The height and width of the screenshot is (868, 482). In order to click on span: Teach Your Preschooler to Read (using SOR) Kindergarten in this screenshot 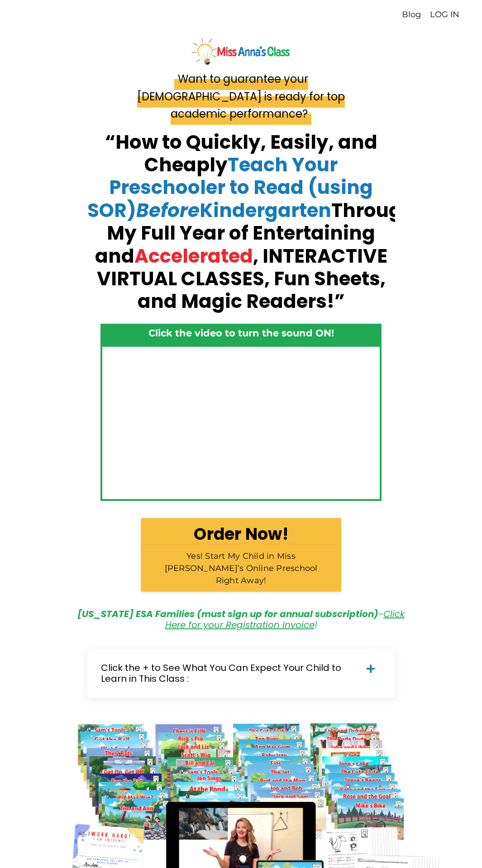, I will do `click(230, 188)`.